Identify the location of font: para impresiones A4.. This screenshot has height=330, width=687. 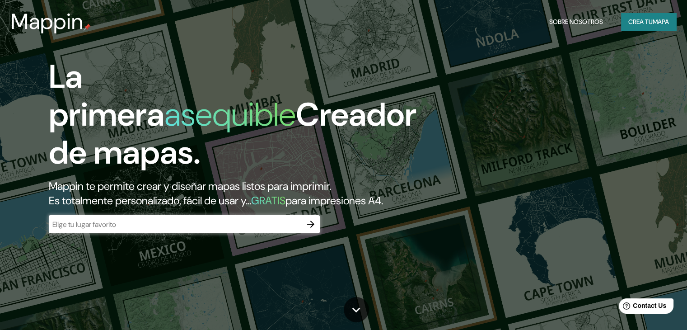
(334, 200).